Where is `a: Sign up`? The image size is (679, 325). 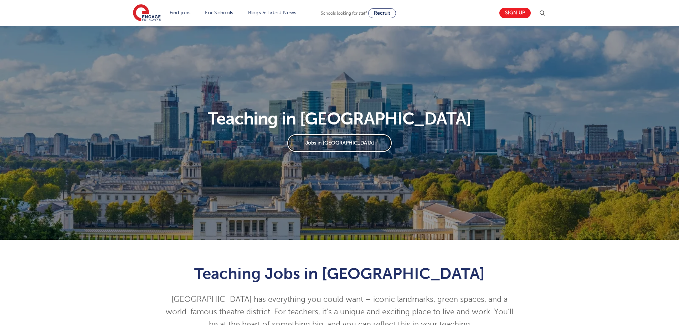
a: Sign up is located at coordinates (515, 13).